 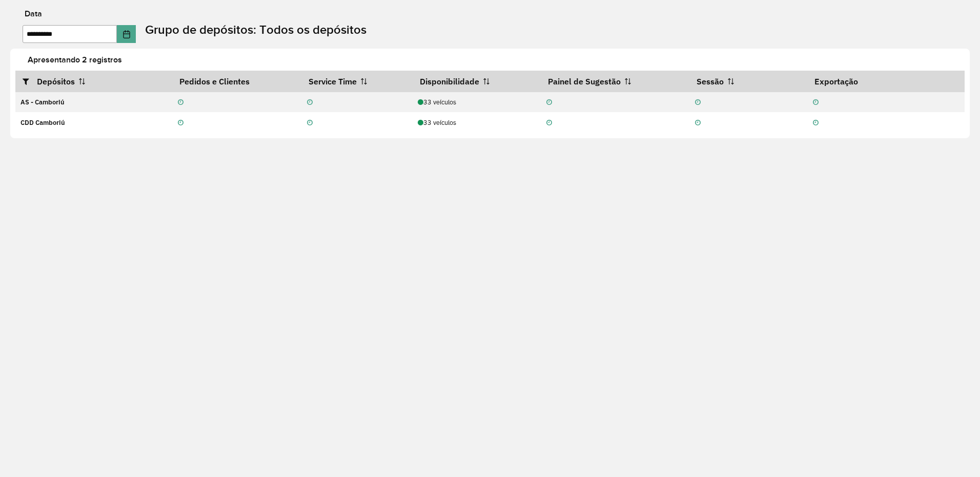 What do you see at coordinates (476, 81) in the screenshot?
I see `th: Disponibilidade` at bounding box center [476, 81].